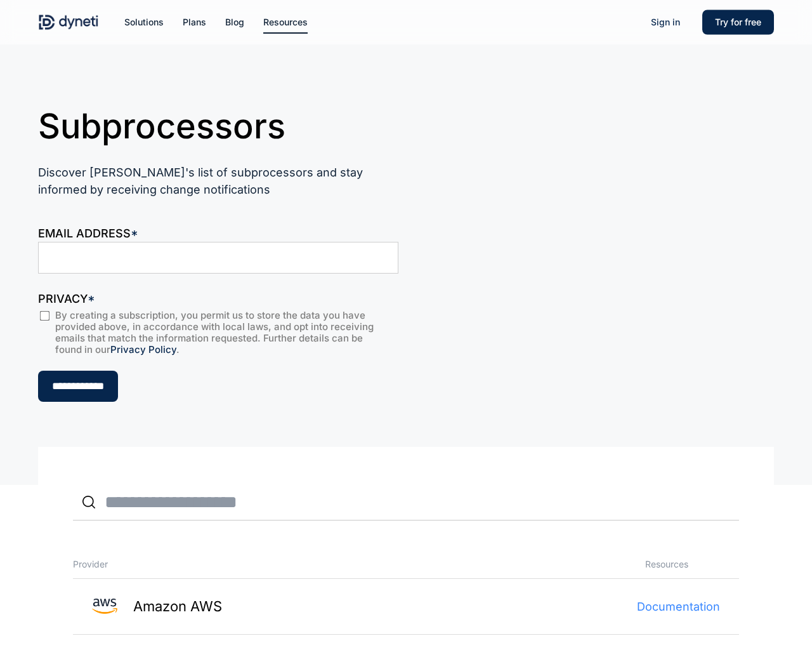  What do you see at coordinates (658, 606) in the screenshot?
I see `span: Documentation` at bounding box center [658, 606].